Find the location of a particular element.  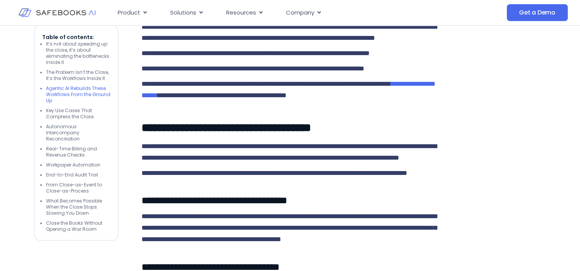

li: Autonomous Intercompany Reconciliation is located at coordinates (78, 133).